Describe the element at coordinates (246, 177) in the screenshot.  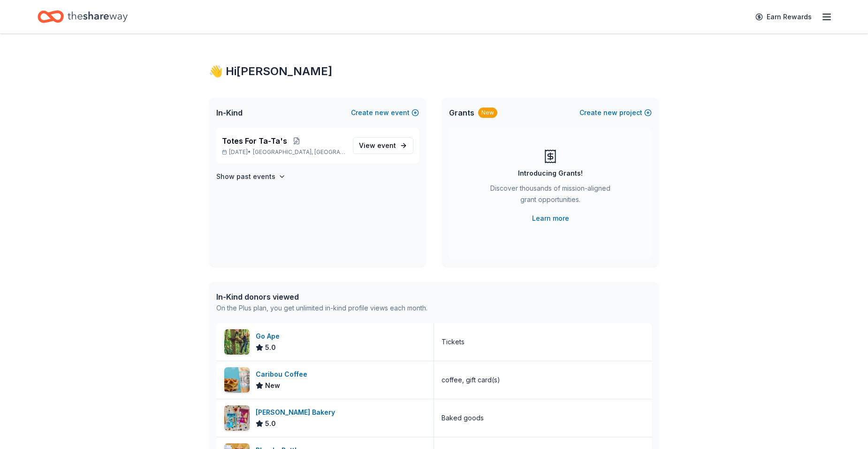
I see `h4: Show past events` at that location.